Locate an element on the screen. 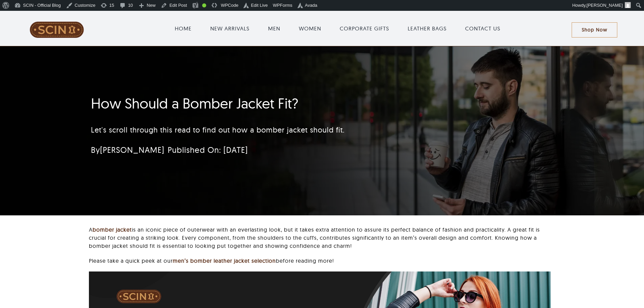  p: A is an iconic piece of outerwear with an everlasting look, but it takes extra attention to assur... is located at coordinates (319, 237).